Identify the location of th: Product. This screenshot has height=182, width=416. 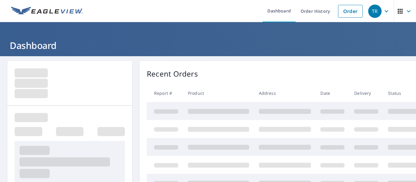
(218, 93).